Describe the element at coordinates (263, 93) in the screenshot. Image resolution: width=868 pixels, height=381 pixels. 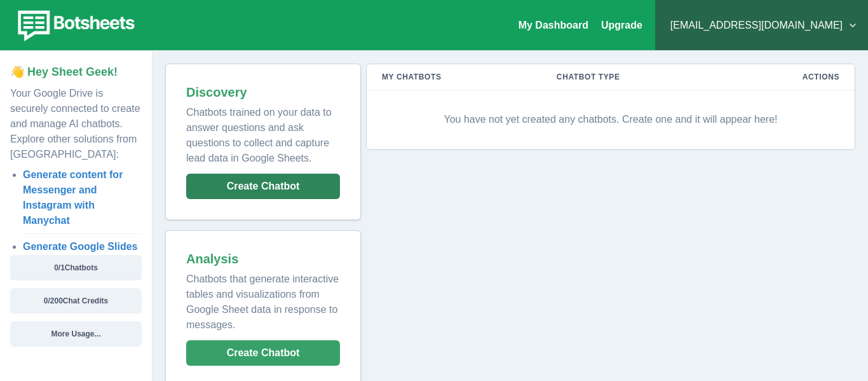
I see `h2: Discovery` at that location.